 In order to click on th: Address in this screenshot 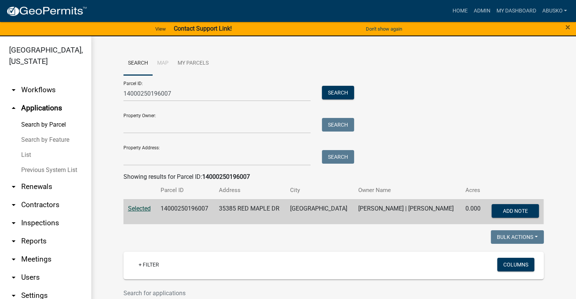, I will do `click(250, 190)`.